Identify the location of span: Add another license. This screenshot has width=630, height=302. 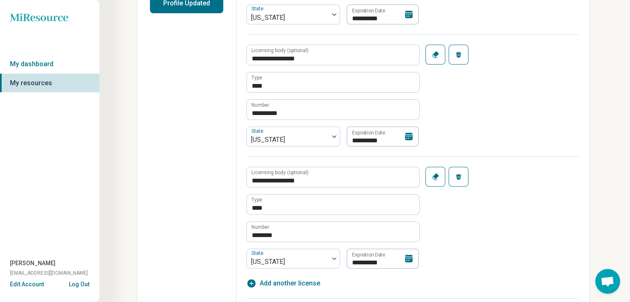
(290, 284).